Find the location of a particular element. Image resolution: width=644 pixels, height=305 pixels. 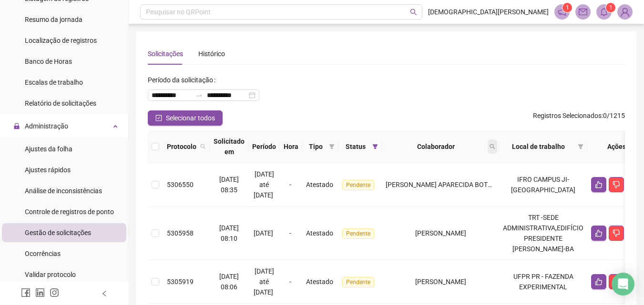

label: Período da solicitação is located at coordinates (184, 80).